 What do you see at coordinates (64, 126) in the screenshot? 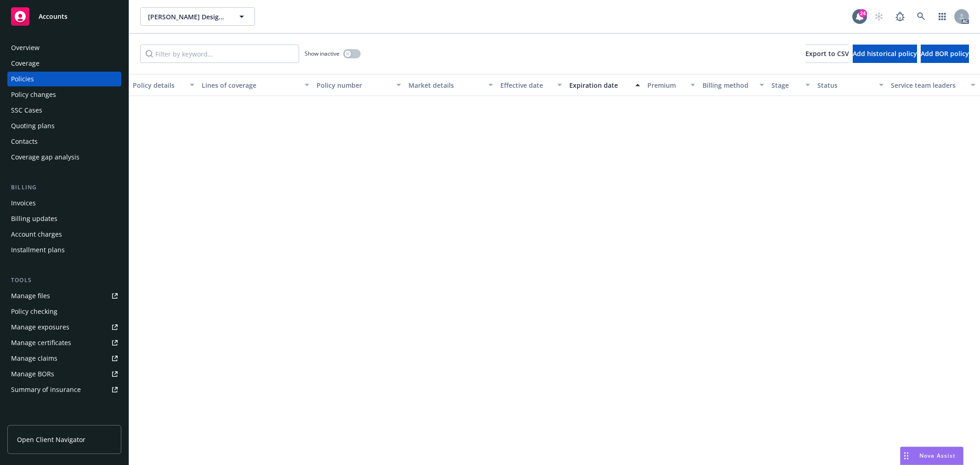
I see `a: Quoting plans` at bounding box center [64, 126].